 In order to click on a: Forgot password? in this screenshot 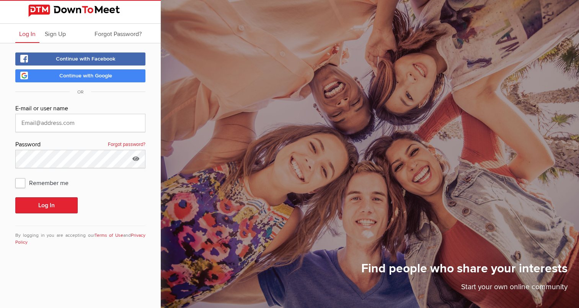, I will do `click(127, 145)`.